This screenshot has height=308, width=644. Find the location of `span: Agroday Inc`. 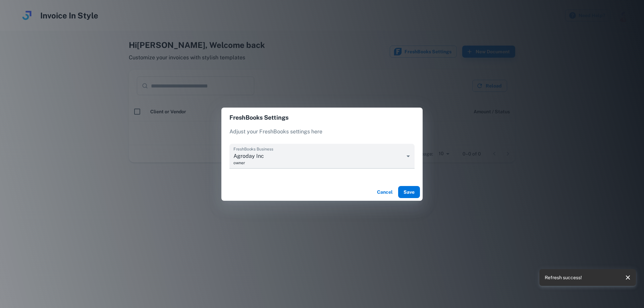

span: Agroday Inc is located at coordinates (319, 156).